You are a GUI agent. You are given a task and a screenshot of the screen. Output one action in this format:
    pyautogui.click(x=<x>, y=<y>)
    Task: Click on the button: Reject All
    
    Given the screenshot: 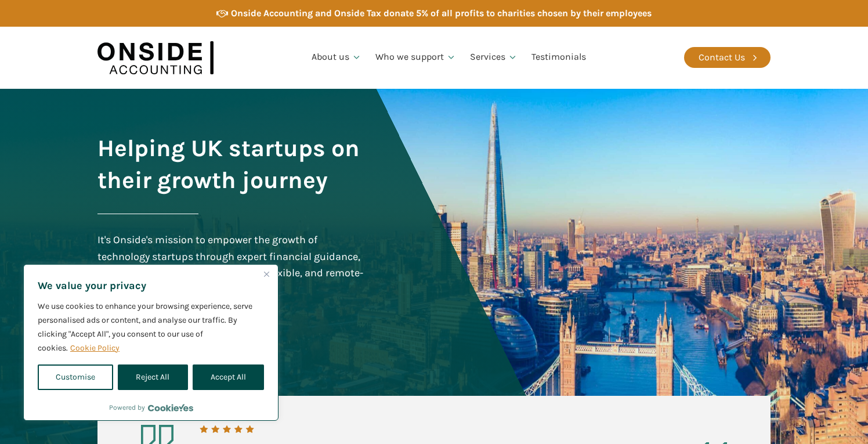 What is the action you would take?
    pyautogui.click(x=153, y=378)
    